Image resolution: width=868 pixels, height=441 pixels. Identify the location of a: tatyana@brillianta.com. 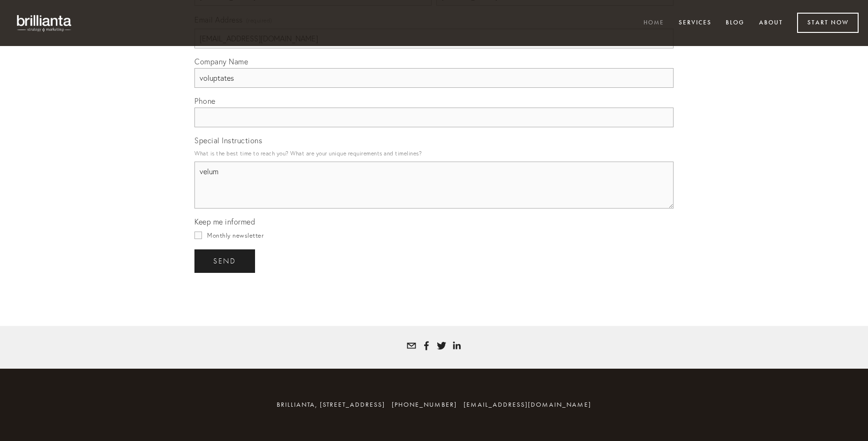
(412, 345).